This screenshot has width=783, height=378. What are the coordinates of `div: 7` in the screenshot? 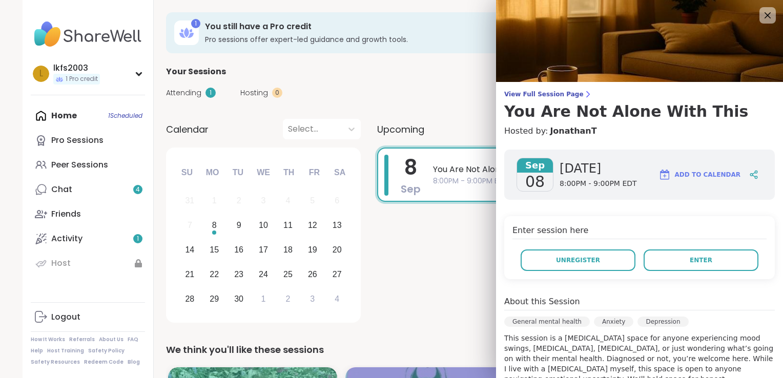 It's located at (189, 225).